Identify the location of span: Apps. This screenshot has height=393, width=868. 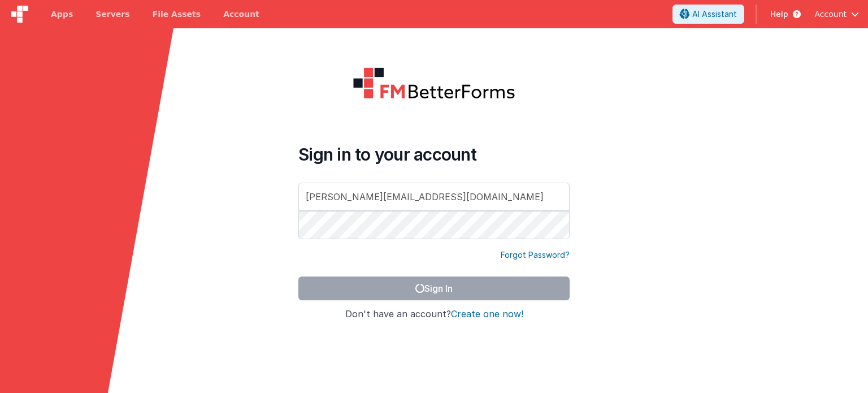
(61, 14).